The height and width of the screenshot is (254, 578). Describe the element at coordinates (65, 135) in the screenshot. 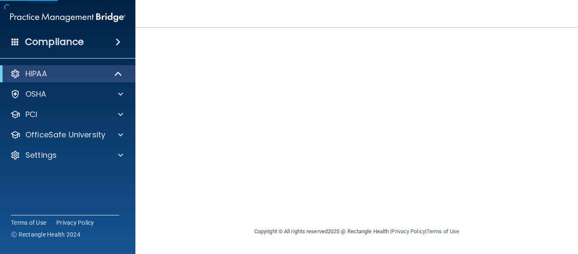

I see `p: OfficeSafe University` at that location.